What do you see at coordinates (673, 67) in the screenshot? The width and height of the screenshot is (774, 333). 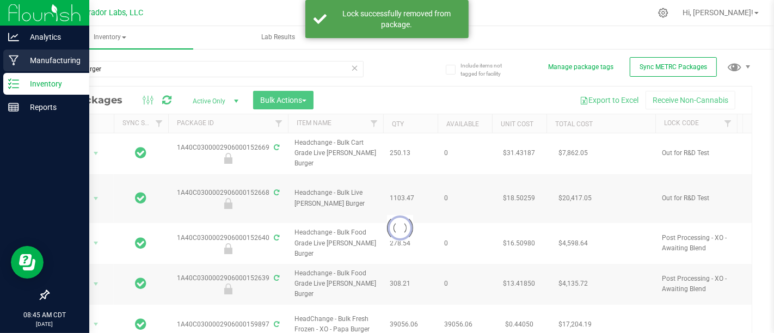 I see `span: Sync METRC Packages` at bounding box center [673, 67].